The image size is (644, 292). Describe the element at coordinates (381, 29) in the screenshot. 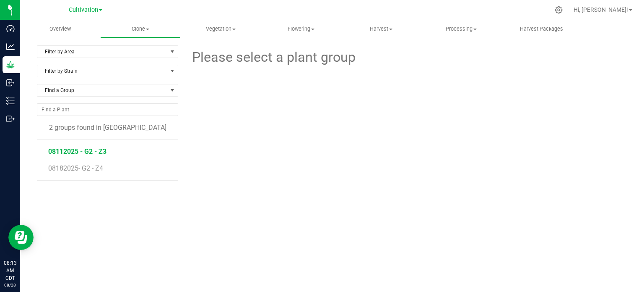

I see `a: Harvest` at that location.